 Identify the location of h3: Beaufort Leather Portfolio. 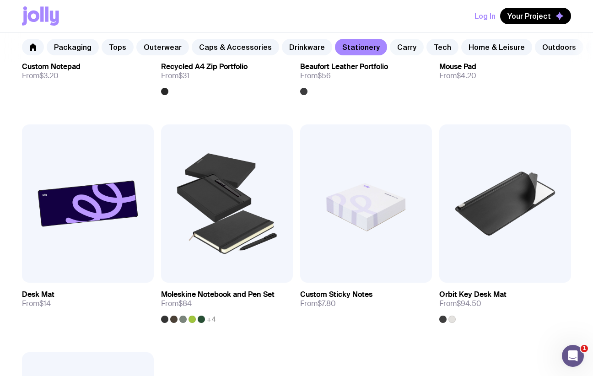
(344, 67).